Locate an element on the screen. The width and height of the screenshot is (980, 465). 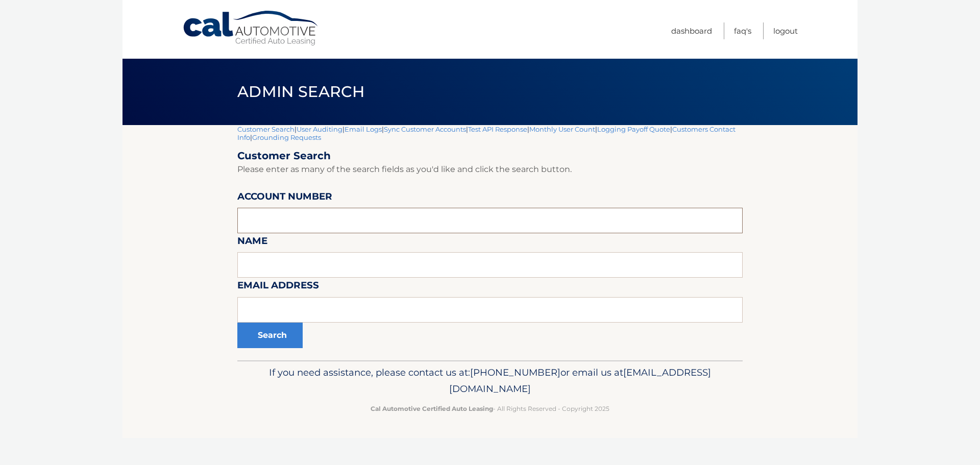
a: Monthly User Count is located at coordinates (562, 129).